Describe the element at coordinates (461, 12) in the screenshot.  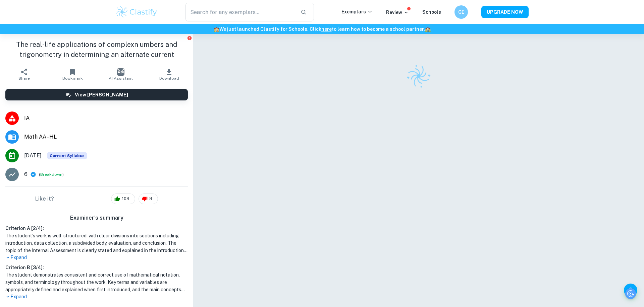
I see `h6: CE` at that location.